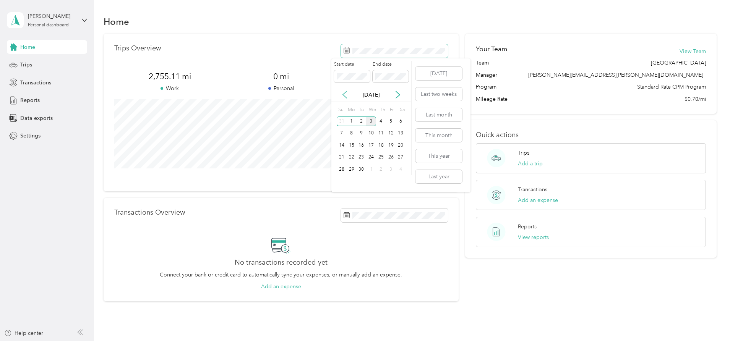 The width and height of the screenshot is (730, 341). Describe the element at coordinates (391, 133) in the screenshot. I see `div: 12` at that location.